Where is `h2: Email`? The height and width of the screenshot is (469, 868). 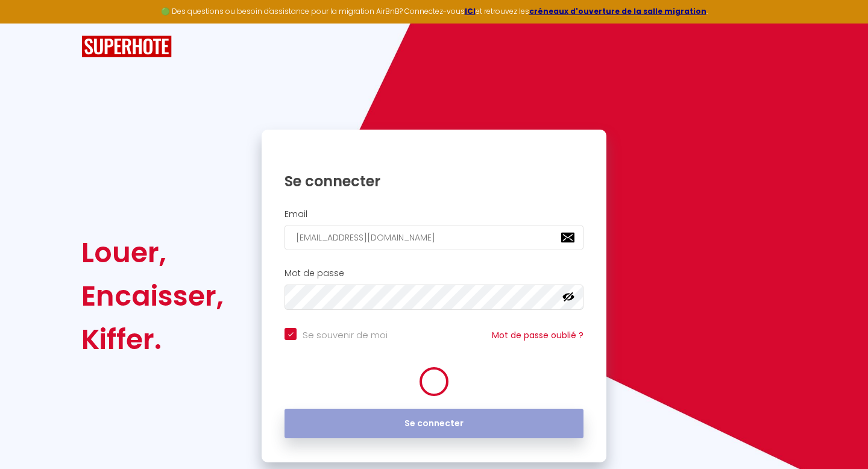
h2: Email is located at coordinates (434, 214).